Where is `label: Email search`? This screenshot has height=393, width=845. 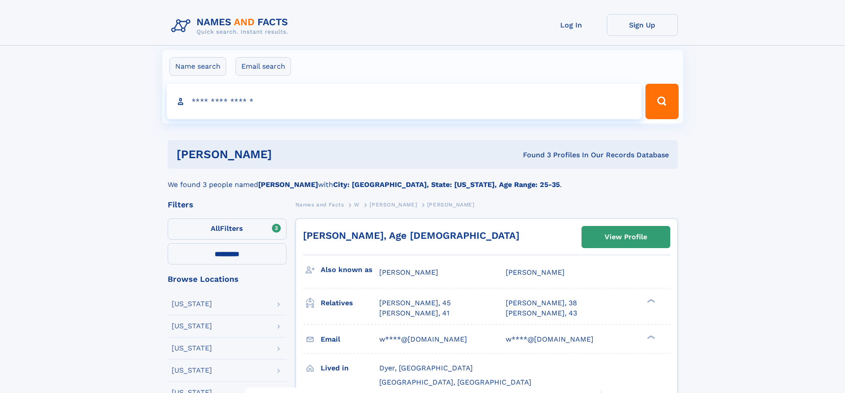 label: Email search is located at coordinates (263, 67).